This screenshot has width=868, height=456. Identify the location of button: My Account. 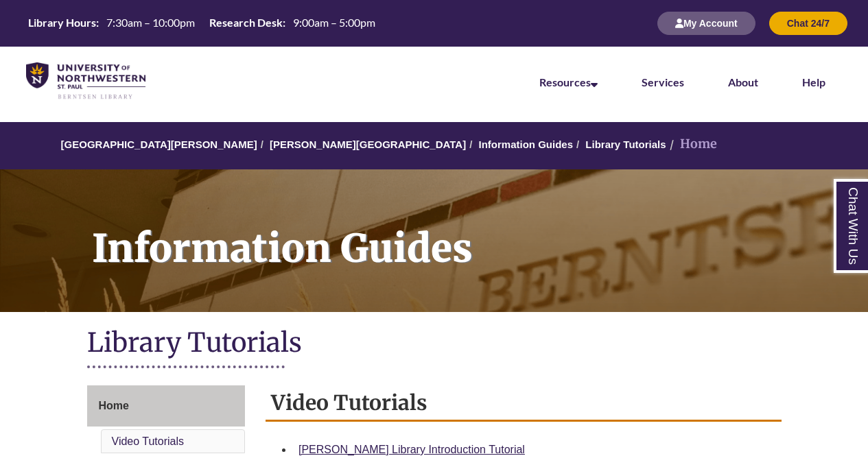
(706, 23).